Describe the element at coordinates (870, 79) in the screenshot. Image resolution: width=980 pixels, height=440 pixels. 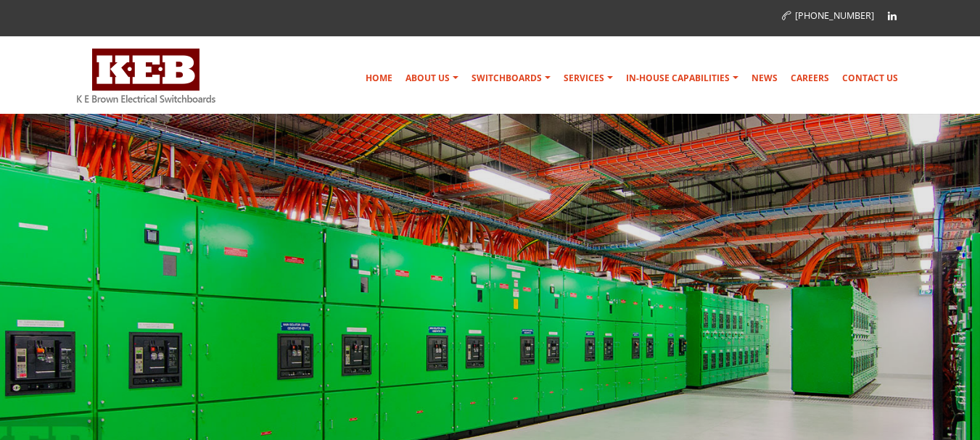
I see `a: Contact Us` at that location.